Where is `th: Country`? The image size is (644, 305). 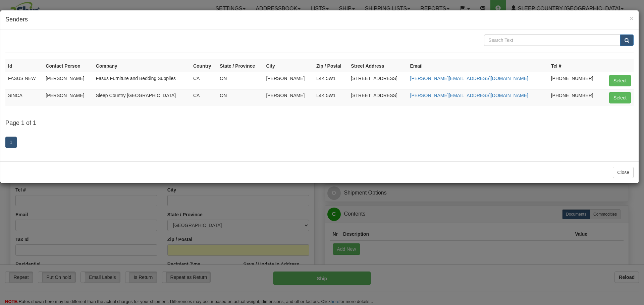 th: Country is located at coordinates (204, 66).